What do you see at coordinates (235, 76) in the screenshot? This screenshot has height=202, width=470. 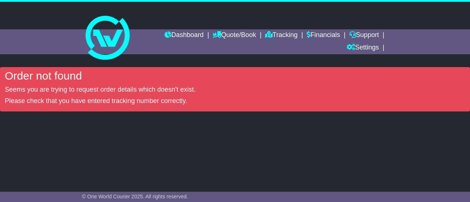 I see `h4: Order not found` at bounding box center [235, 76].